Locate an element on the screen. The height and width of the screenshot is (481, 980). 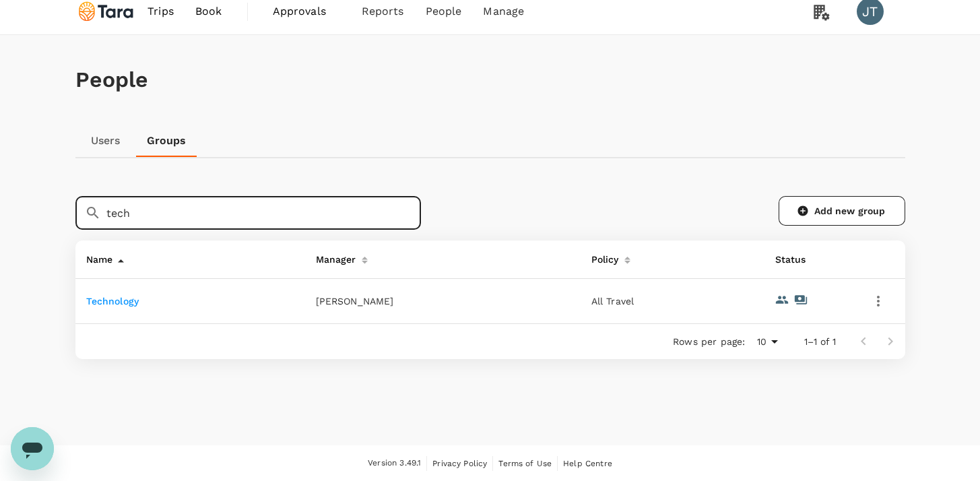
a: Help Centre is located at coordinates (588, 464).